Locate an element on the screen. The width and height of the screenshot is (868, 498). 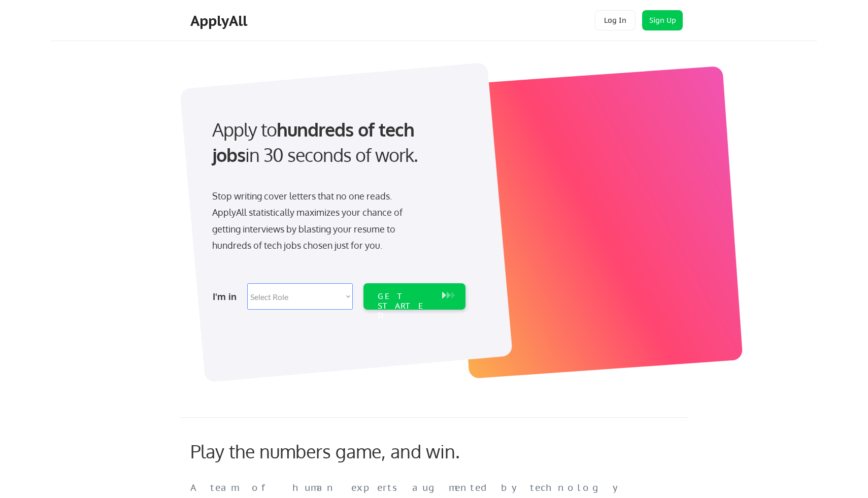
div: Play the numbers game, and win. is located at coordinates (348, 451).